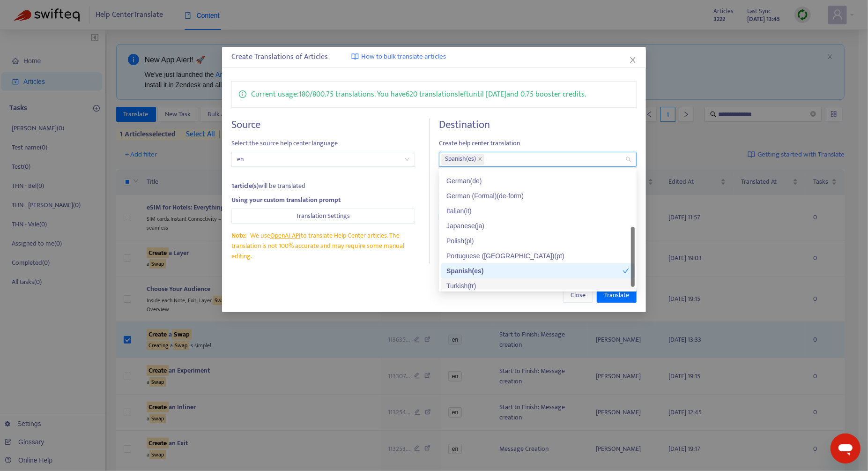  I want to click on span: How to bulk translate articles, so click(403, 56).